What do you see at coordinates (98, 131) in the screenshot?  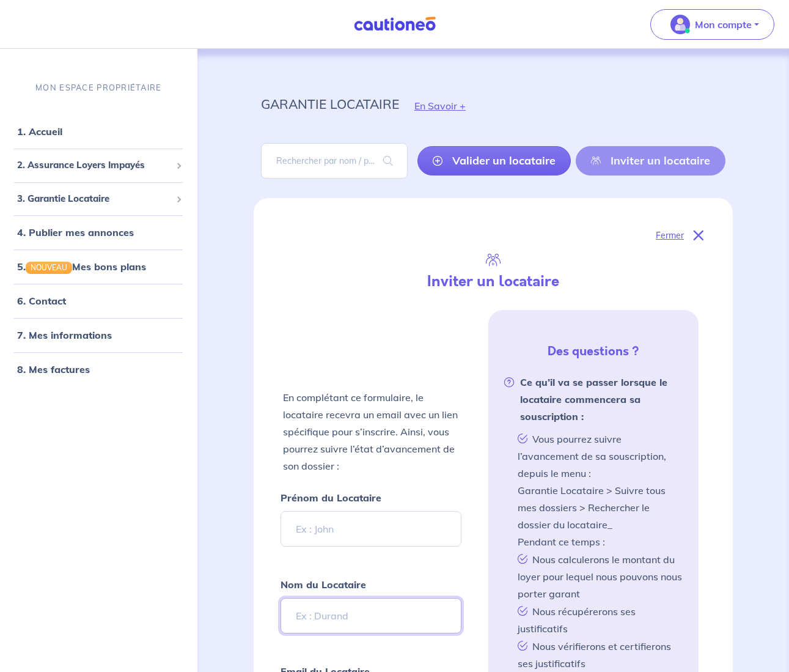 I see `div: 1. Accueil` at bounding box center [98, 131].